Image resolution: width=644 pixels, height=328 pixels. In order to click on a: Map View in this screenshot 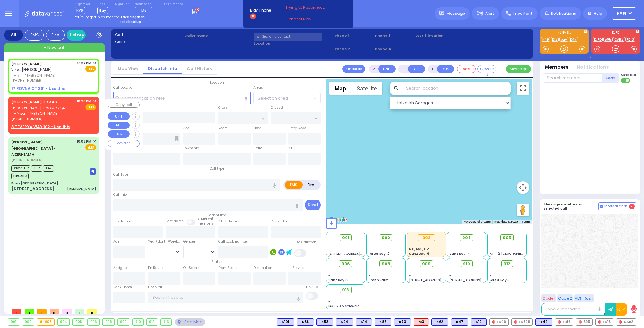, I will do `click(128, 68)`.